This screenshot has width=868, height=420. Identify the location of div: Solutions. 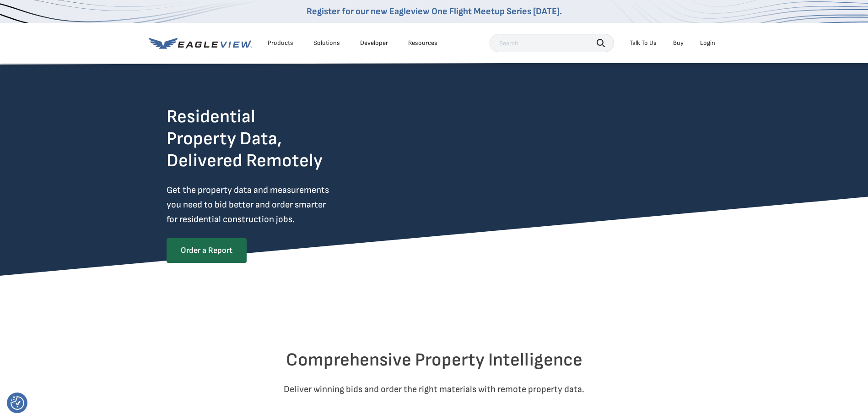
(327, 43).